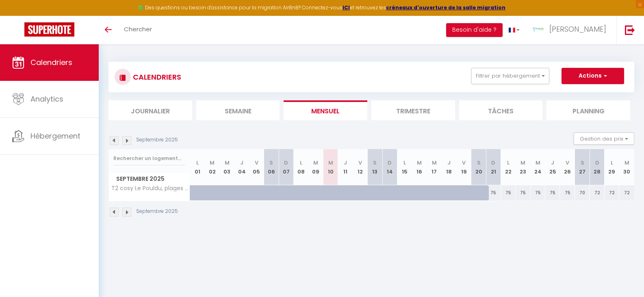 This screenshot has width=644, height=297. I want to click on h3: CALENDRIERS, so click(157, 77).